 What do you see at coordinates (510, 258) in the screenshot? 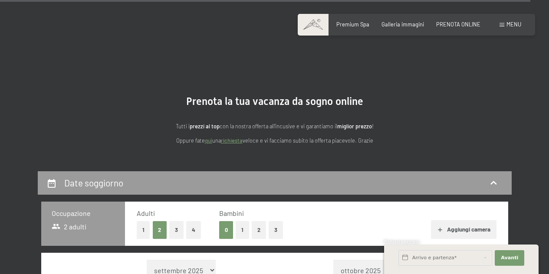
I see `button: Avanti` at bounding box center [510, 258].